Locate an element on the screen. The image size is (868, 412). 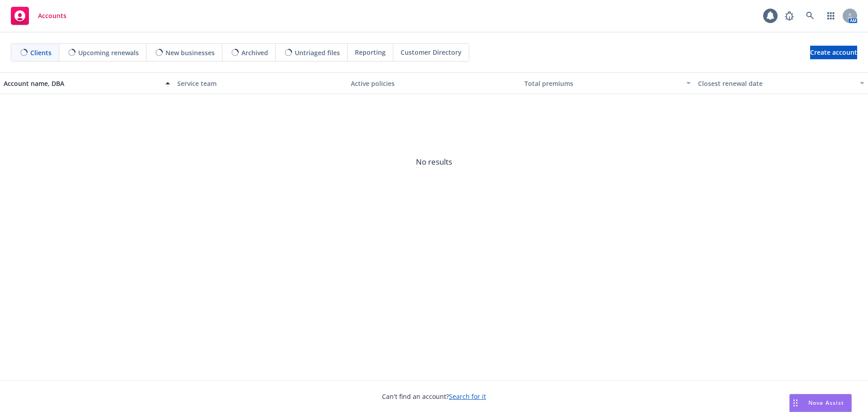
span: Clients is located at coordinates (41, 53).